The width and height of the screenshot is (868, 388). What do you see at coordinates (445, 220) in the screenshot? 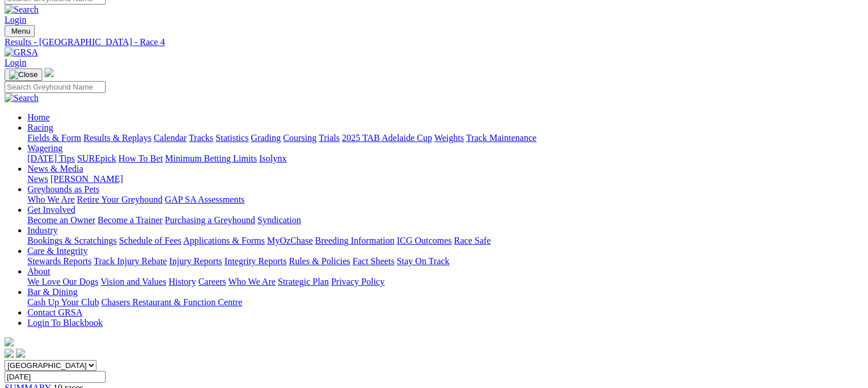
I see `div: Get Involved` at bounding box center [445, 220].